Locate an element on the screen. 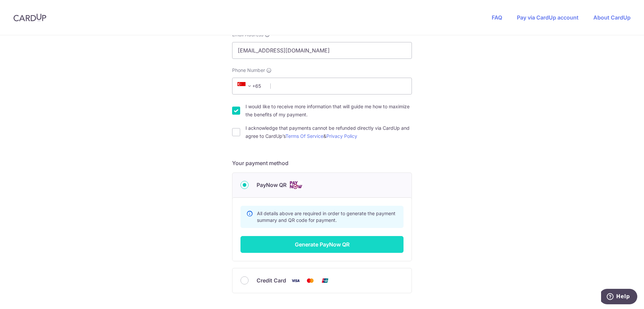 The height and width of the screenshot is (309, 644). label: I would like to receive more information that will guide me how to maximize the benefits of my pa... is located at coordinates (329, 110).